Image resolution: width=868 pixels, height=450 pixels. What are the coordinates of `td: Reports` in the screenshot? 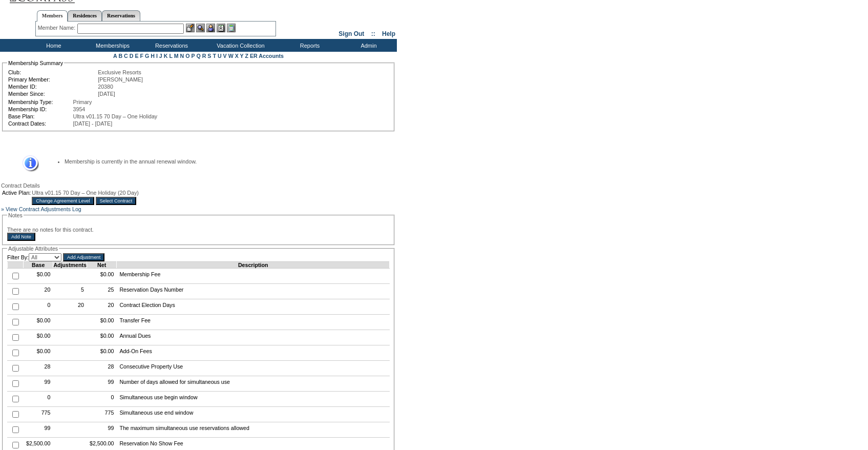 It's located at (308, 45).